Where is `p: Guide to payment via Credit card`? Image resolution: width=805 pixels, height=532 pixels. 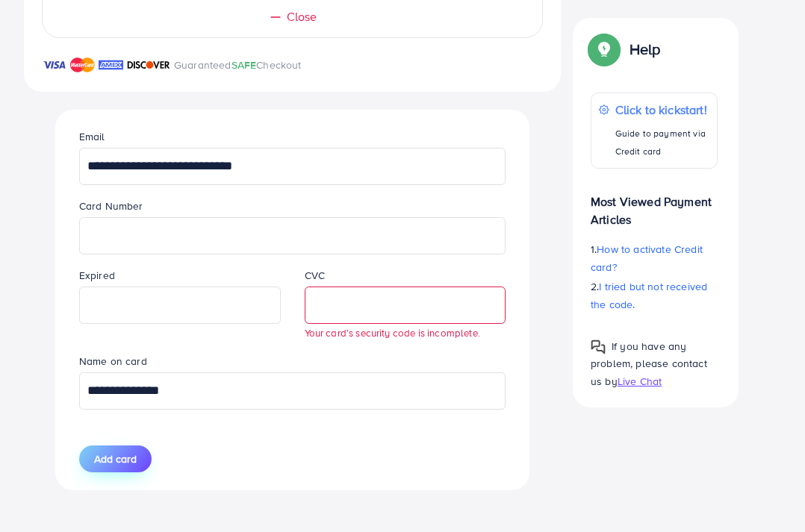 p: Guide to payment via Credit card is located at coordinates (662, 142).